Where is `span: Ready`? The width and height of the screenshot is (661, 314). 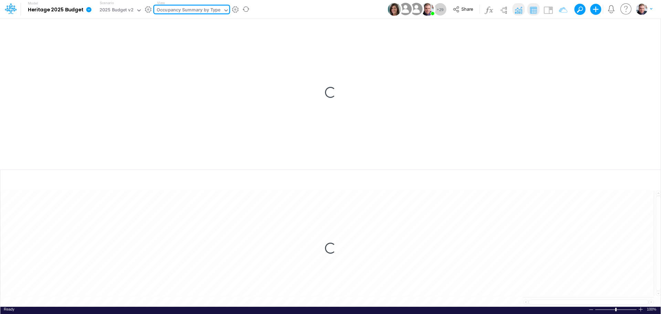
span: Ready is located at coordinates (9, 309).